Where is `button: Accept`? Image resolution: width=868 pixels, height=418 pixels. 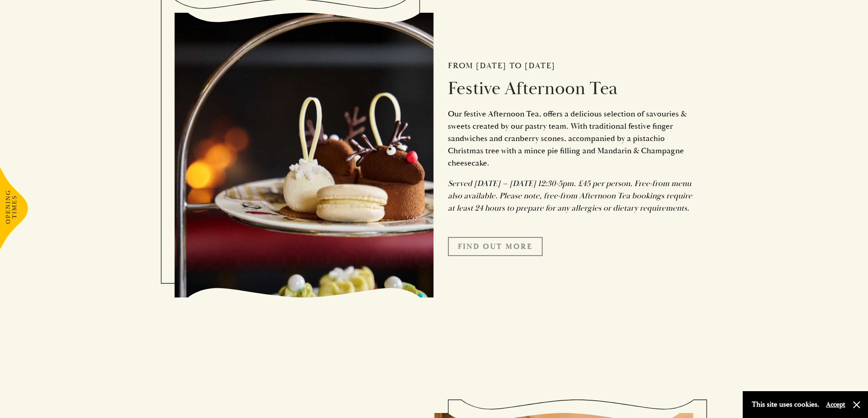
button: Accept is located at coordinates (835, 405).